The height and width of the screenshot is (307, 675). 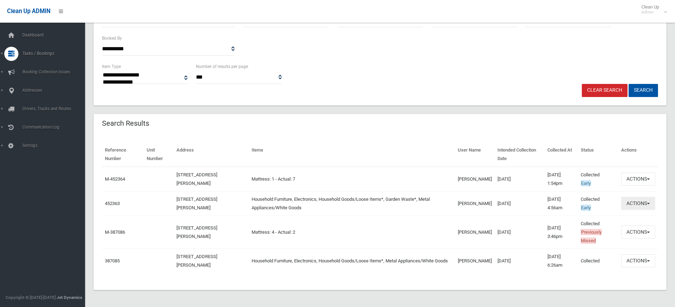 I want to click on span: Addresses, so click(x=55, y=90).